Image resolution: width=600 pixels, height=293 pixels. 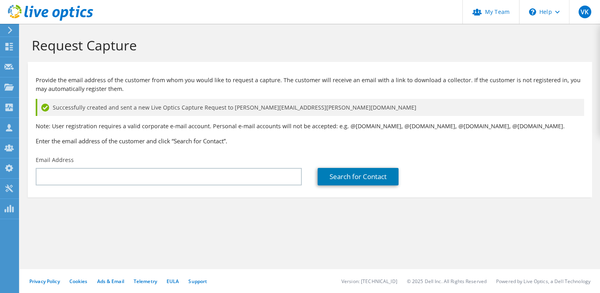 I want to click on a: Telemetry, so click(x=145, y=281).